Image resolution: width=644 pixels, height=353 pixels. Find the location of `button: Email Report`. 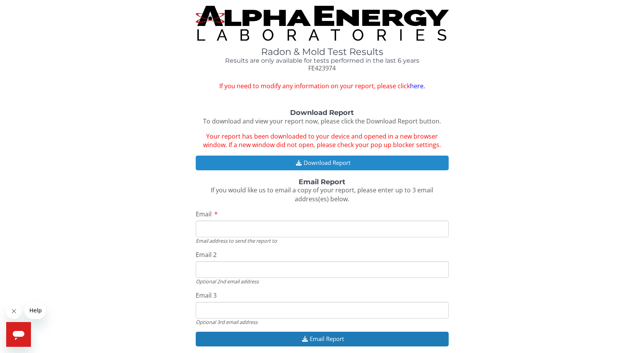

button: Email Report is located at coordinates (322, 339).